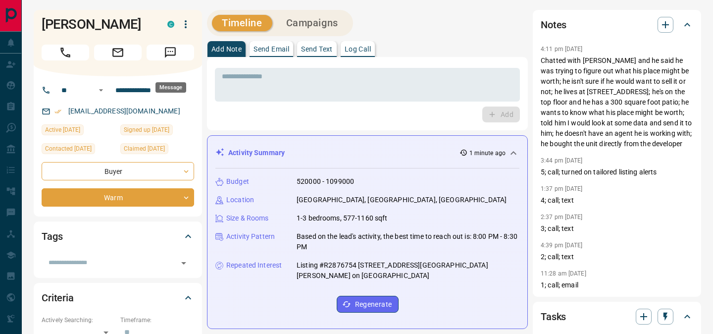  What do you see at coordinates (171, 24) in the screenshot?
I see `div: condos.ca` at bounding box center [171, 24].